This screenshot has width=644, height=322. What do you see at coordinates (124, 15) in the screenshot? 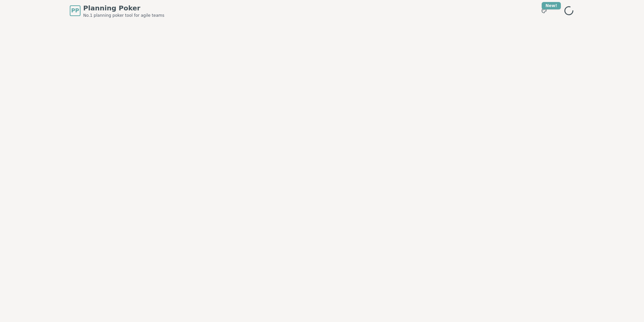
I see `span: No.1 planning poker tool for agile teams` at bounding box center [124, 15].